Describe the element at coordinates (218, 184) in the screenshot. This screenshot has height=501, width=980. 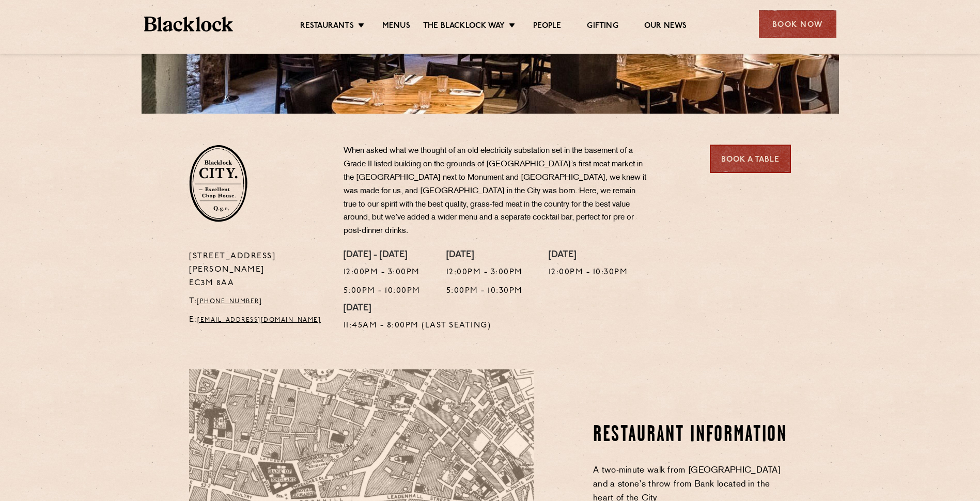
I see `img: City-stamp-default.svg` at that location.